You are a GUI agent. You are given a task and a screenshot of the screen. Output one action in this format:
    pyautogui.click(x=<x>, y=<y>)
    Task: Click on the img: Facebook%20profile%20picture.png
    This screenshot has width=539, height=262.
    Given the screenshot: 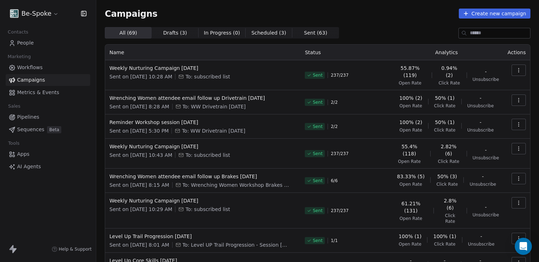 What is the action you would take?
    pyautogui.click(x=14, y=14)
    